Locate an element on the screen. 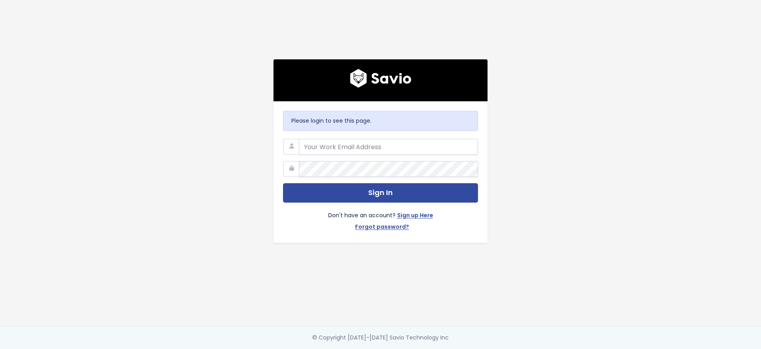  button: Sign In is located at coordinates (380, 193).